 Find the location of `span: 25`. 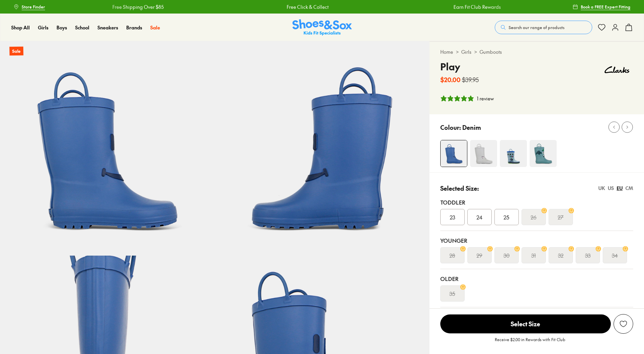

span: 25 is located at coordinates (506, 217).